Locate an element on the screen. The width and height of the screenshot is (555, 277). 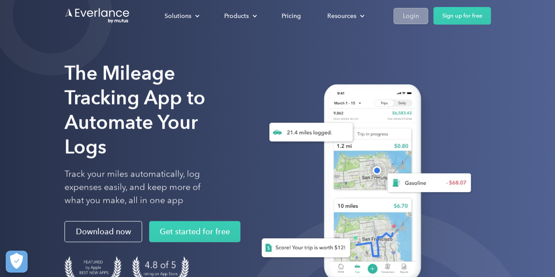
div: Pricing is located at coordinates (291, 16).